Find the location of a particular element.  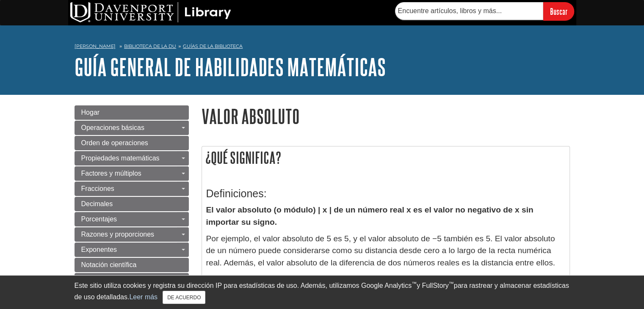

a: Orden de operaciones is located at coordinates (132, 143).